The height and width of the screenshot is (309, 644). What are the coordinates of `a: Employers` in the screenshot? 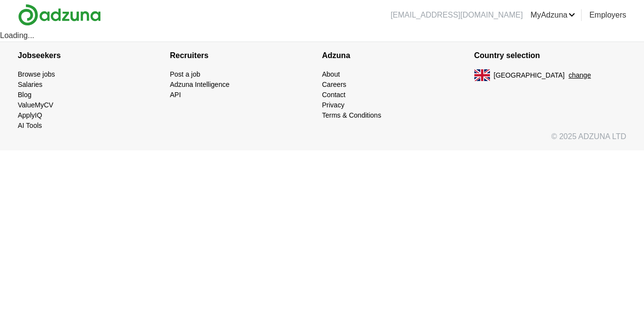 It's located at (608, 15).